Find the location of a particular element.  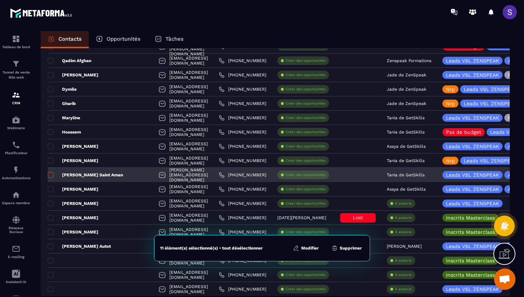

p: Zenspeak Formations is located at coordinates (409, 61).